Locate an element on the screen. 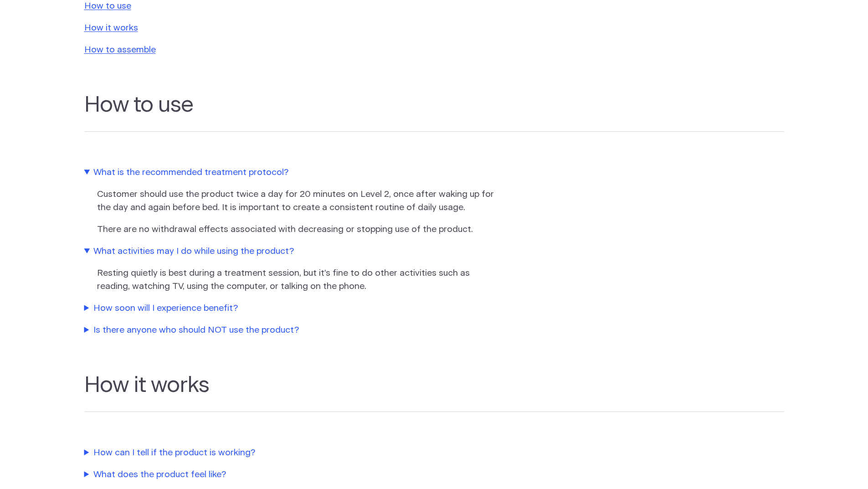 The image size is (868, 489). h2: How it works is located at coordinates (434, 392).